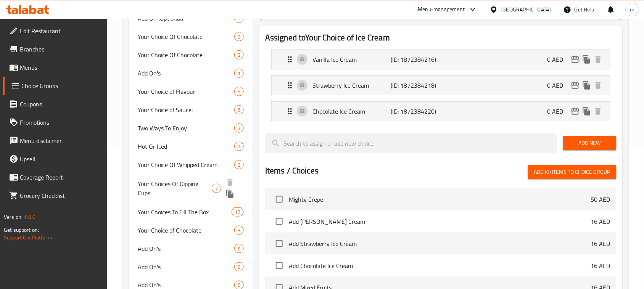 Image resolution: width=644 pixels, height=289 pixels. Describe the element at coordinates (186, 128) in the screenshot. I see `span: Two Ways To Enjoy` at that location.